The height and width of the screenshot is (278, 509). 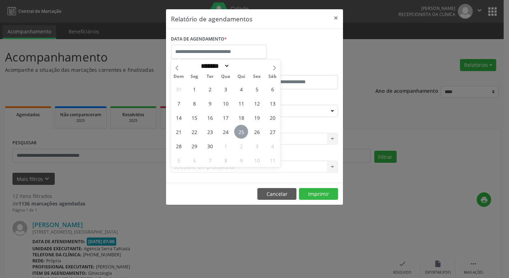 What do you see at coordinates (256, 146) in the screenshot?
I see `span: Outubro 3, 2025` at bounding box center [256, 146].